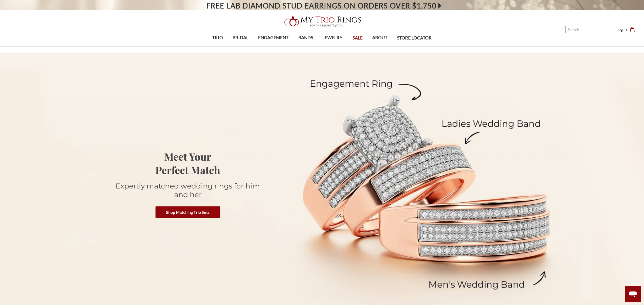 The height and width of the screenshot is (305, 644). Describe the element at coordinates (306, 38) in the screenshot. I see `span: BANDS` at that location.